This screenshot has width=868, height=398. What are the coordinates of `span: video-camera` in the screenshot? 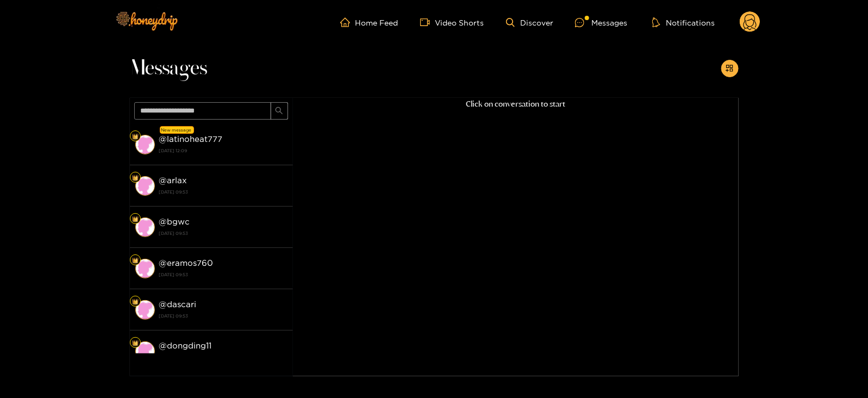 It's located at (428, 22).